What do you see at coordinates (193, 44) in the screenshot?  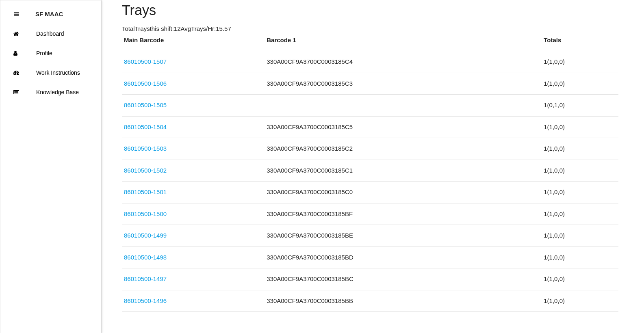 I see `th: Main Barcode` at bounding box center [193, 44].